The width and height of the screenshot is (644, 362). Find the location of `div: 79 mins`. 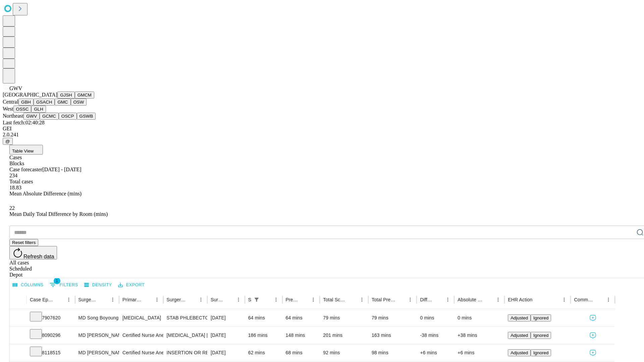

div: 79 mins is located at coordinates (393, 318).